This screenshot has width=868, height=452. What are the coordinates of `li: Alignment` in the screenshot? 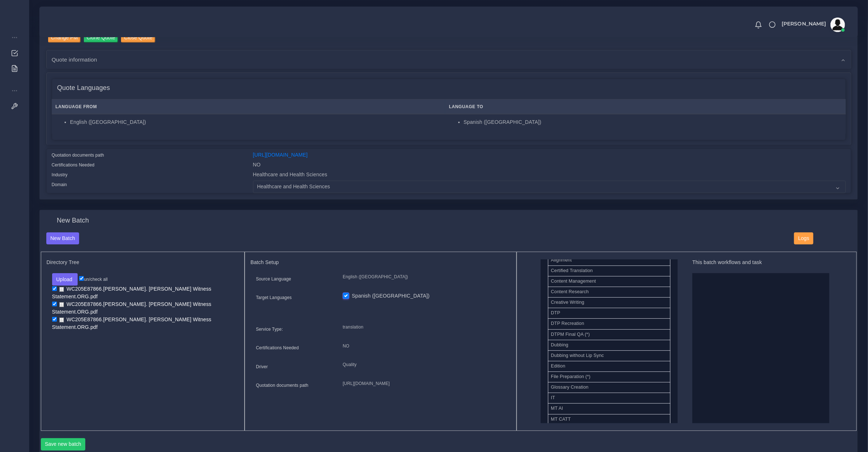 It's located at (609, 260).